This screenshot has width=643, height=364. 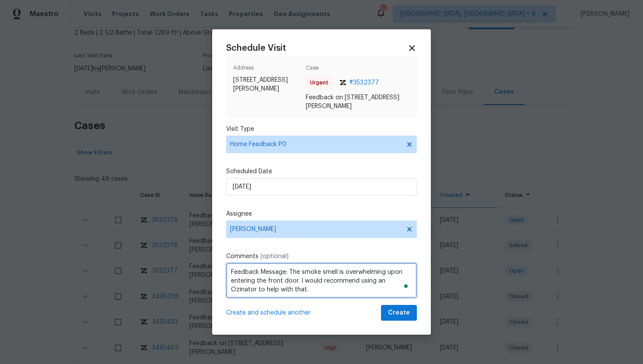 What do you see at coordinates (268, 69) in the screenshot?
I see `span: Address` at bounding box center [268, 69].